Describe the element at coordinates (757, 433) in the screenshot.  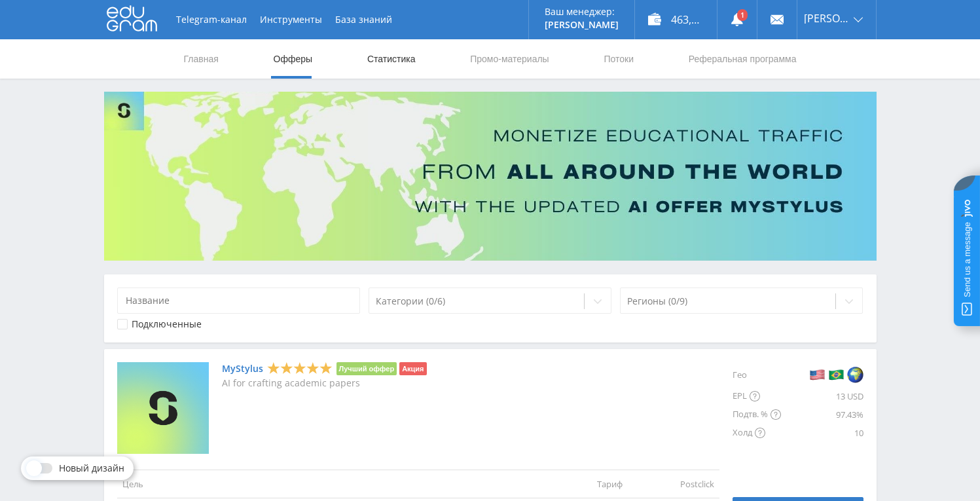
I see `div: Холд` at that location.